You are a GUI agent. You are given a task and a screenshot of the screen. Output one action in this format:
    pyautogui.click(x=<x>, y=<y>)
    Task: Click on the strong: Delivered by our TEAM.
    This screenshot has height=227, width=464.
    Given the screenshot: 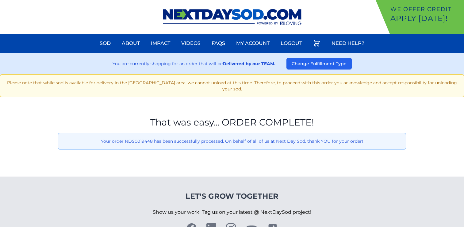 What is the action you would take?
    pyautogui.click(x=249, y=64)
    